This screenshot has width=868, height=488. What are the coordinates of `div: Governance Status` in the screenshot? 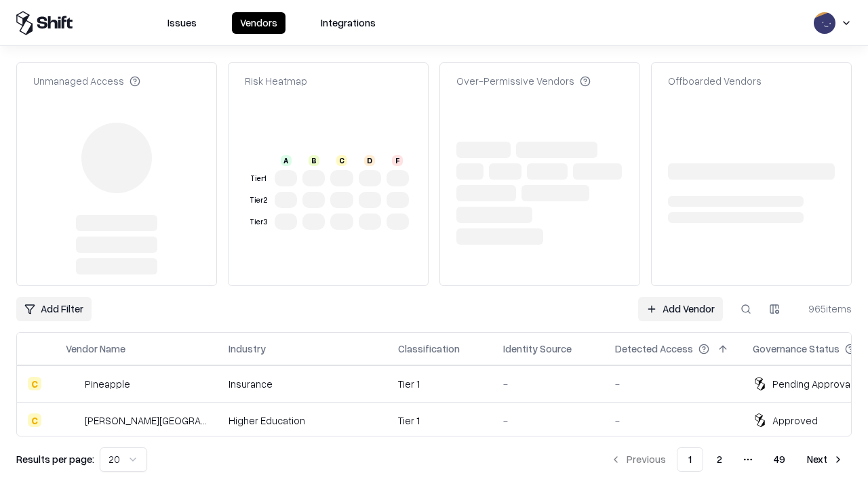 It's located at (796, 349).